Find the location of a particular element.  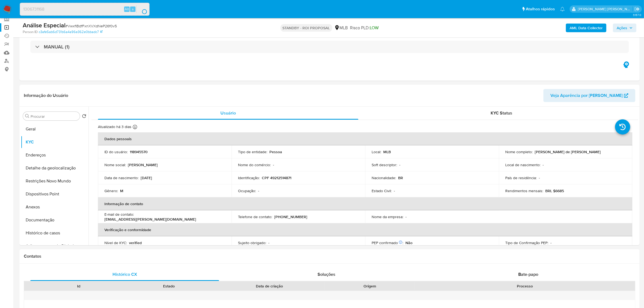

p: Nome da empresa : is located at coordinates (387, 217).